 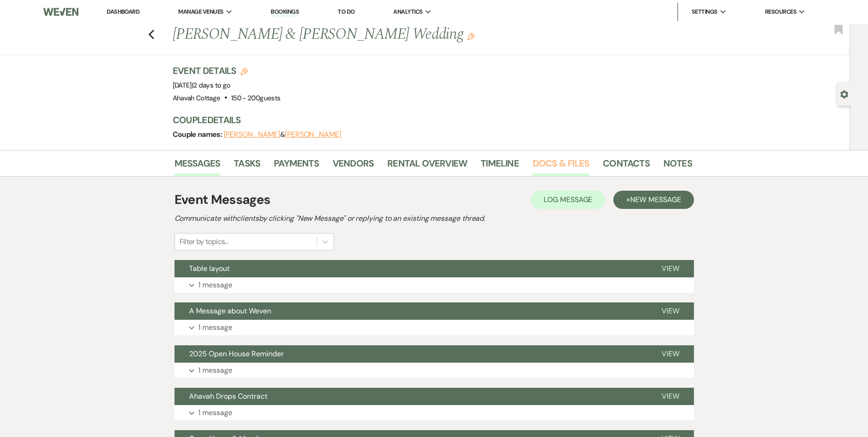 What do you see at coordinates (471, 36) in the screenshot?
I see `button: Edit` at bounding box center [471, 36].